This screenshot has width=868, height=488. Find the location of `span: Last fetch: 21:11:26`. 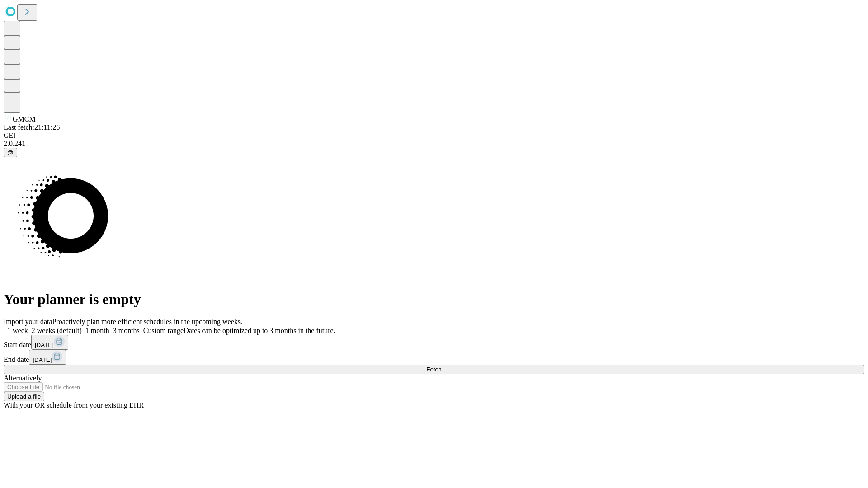

span: Last fetch: 21:11:26 is located at coordinates (32, 127).